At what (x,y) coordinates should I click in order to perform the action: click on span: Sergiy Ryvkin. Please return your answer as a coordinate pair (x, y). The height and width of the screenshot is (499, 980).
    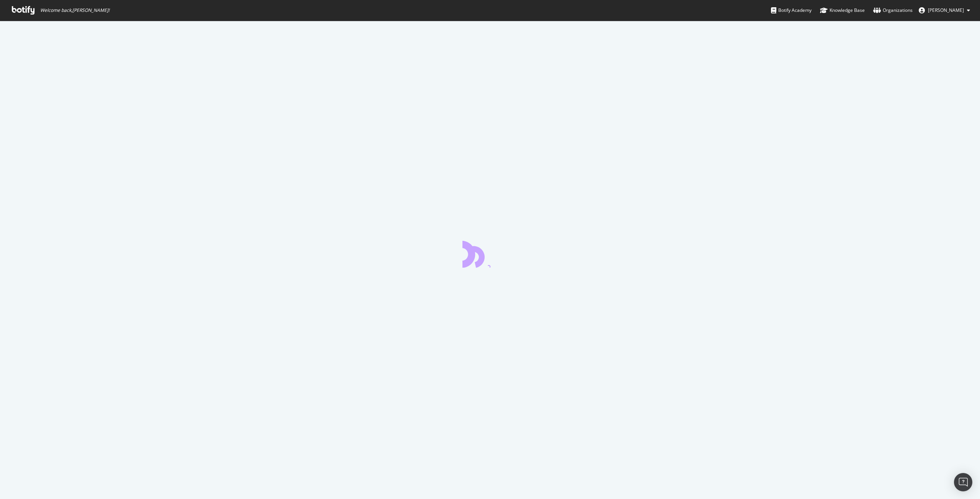
    Looking at the image, I should click on (946, 10).